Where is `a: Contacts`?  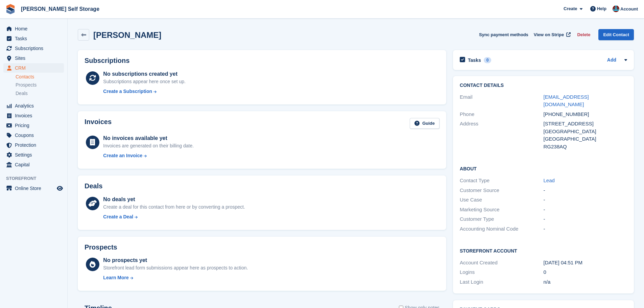 a: Contacts is located at coordinates (39, 77).